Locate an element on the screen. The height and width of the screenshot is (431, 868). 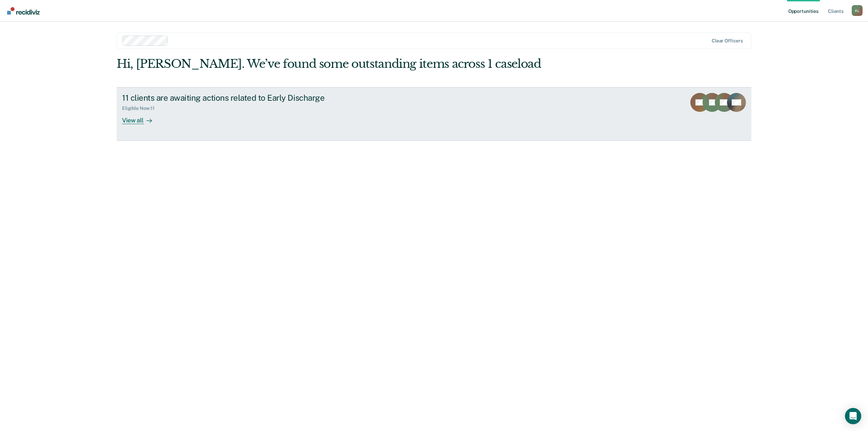
div: 11 clients are awaiting actions related to Early Discharge is located at coordinates (241, 98).